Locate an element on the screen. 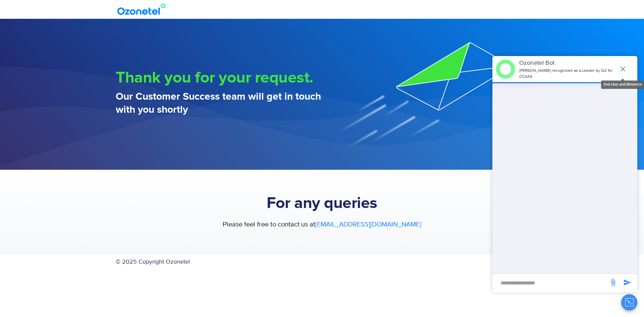 Image resolution: width=644 pixels, height=317 pixels. p: Please feel free to contact us at is located at coordinates (322, 225).